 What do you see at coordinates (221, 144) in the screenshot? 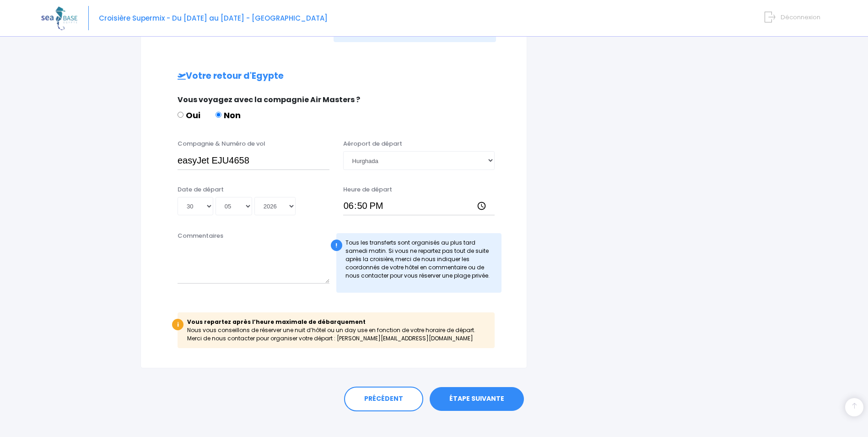
I see `label: Compagnie & Numéro de vol` at bounding box center [221, 144].